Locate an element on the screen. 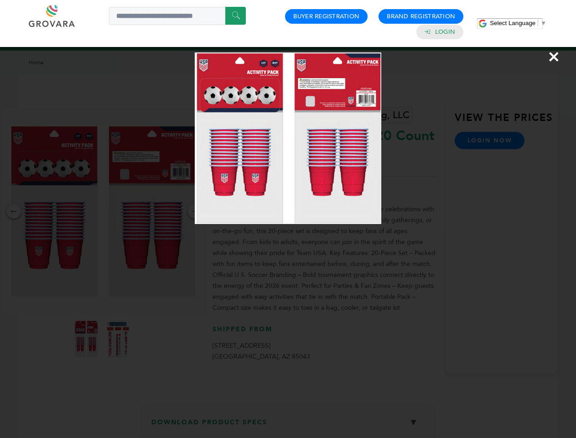  a: Brand Registration is located at coordinates (421, 16).